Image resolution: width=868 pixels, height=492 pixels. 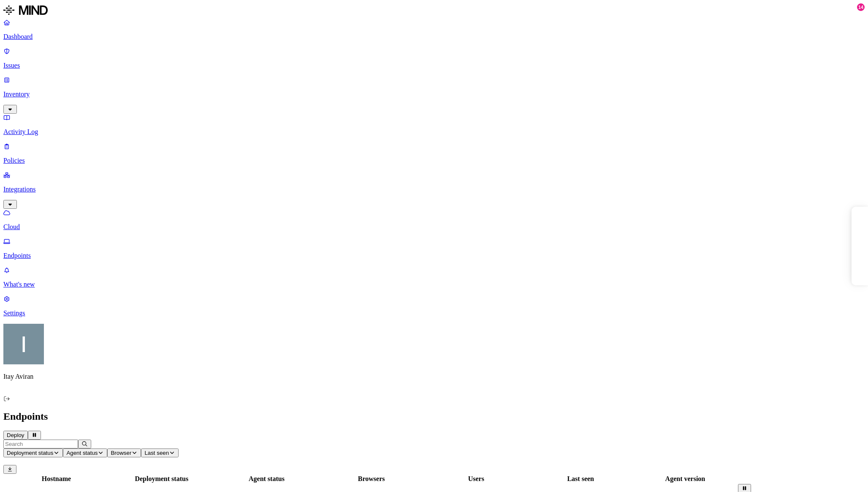 I want to click on a: Activity Log, so click(x=434, y=124).